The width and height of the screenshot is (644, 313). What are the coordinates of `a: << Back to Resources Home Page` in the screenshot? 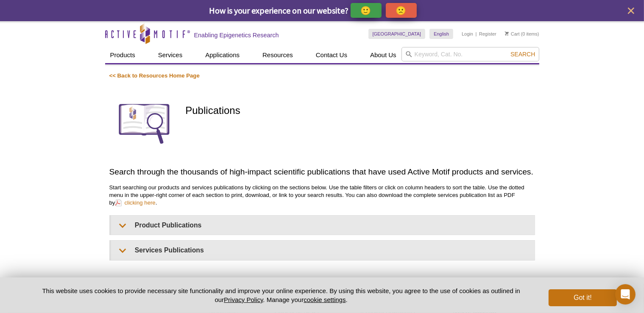 It's located at (154, 75).